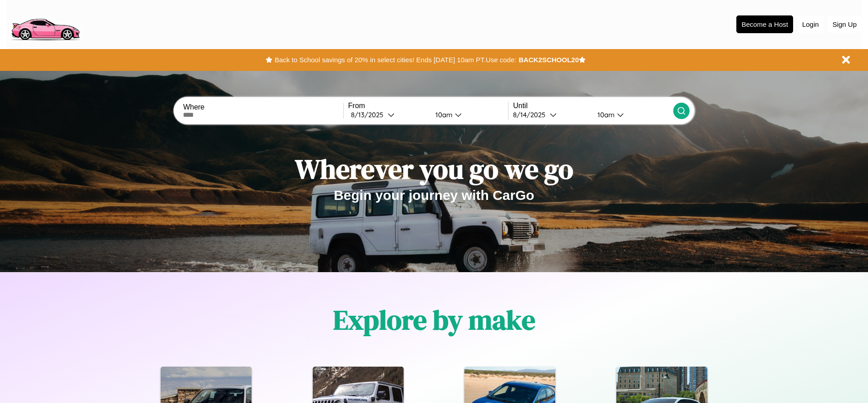 This screenshot has height=403, width=868. Describe the element at coordinates (594, 106) in the screenshot. I see `label: Until` at that location.